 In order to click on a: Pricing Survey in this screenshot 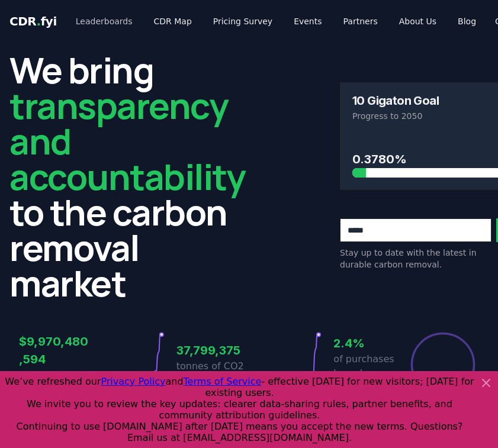, I will do `click(242, 21)`.